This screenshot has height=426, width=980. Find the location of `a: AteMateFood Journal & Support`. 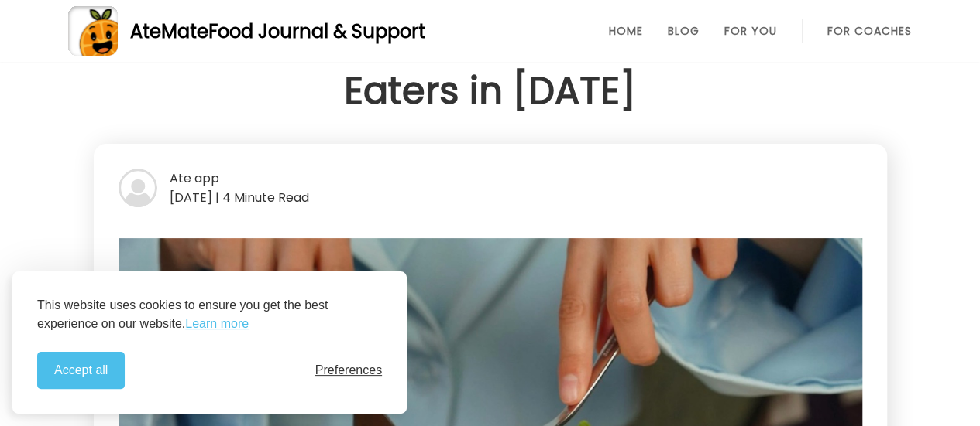

a: AteMateFood Journal & Support is located at coordinates (490, 31).